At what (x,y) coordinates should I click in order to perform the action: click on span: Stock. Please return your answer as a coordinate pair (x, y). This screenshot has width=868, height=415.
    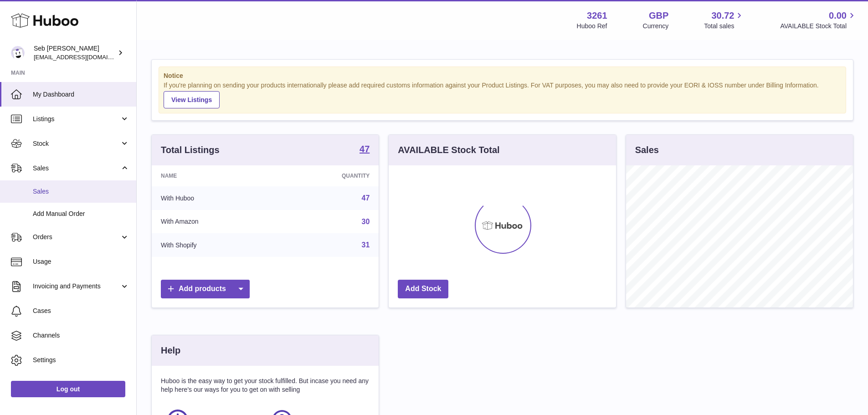
    Looking at the image, I should click on (76, 143).